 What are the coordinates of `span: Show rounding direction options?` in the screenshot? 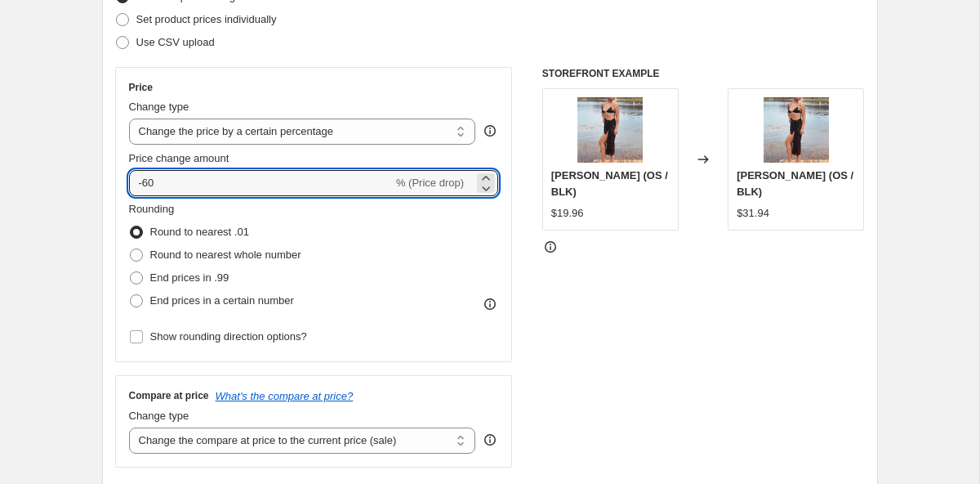 It's located at (229, 336).